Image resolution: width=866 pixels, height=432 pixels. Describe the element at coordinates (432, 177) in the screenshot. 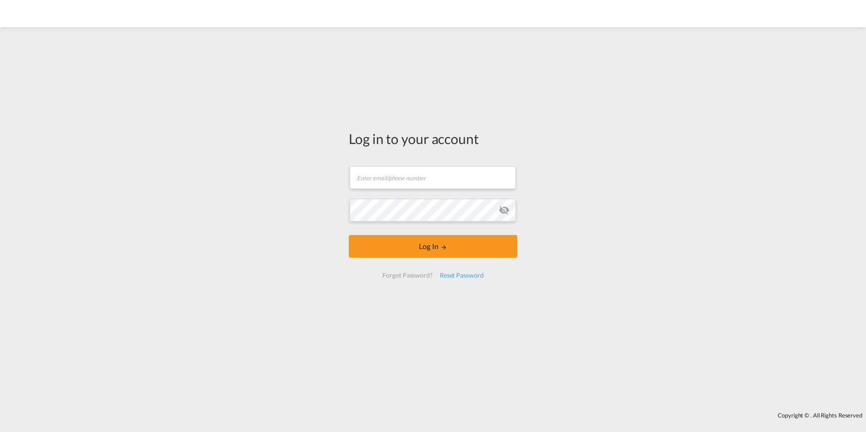

I see `input: Enter email/phone number` at that location.